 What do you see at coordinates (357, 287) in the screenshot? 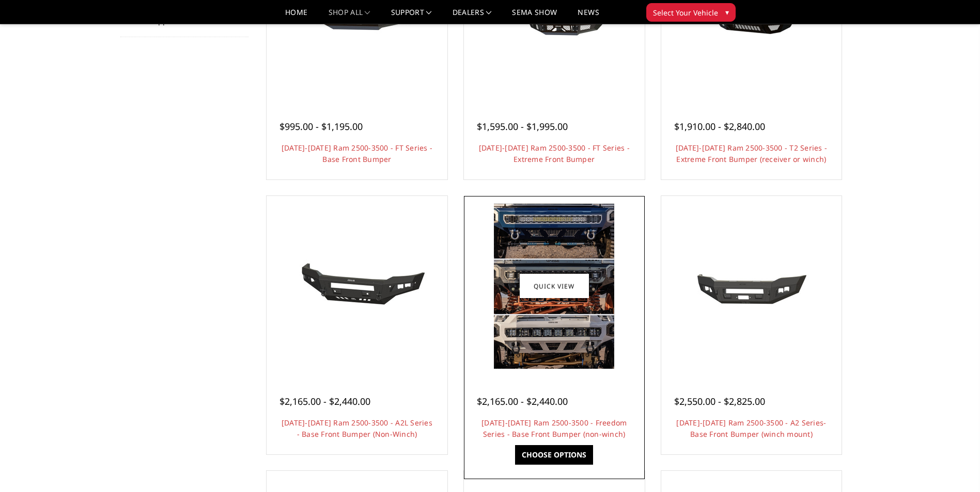
I see `img: 2019-2024 Ram 2500-3500 - A2L Series - Base Front Bumper (Non-Winch)` at bounding box center [357, 287].